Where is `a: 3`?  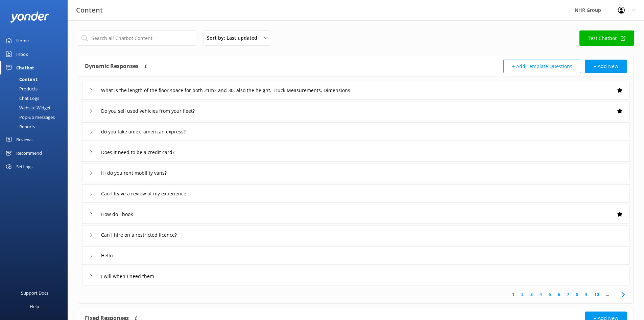
a: 3 is located at coordinates (532, 294).